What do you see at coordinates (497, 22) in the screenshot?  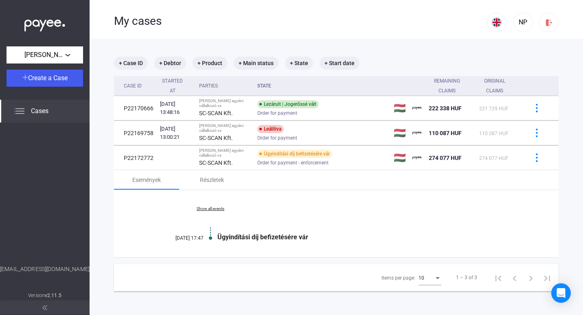 I see `img: EN` at bounding box center [497, 22].